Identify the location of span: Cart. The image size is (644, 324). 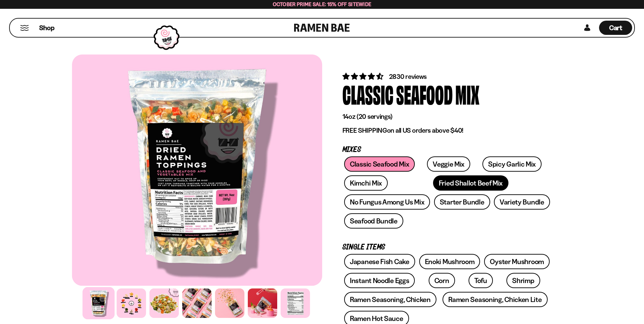
(616, 28).